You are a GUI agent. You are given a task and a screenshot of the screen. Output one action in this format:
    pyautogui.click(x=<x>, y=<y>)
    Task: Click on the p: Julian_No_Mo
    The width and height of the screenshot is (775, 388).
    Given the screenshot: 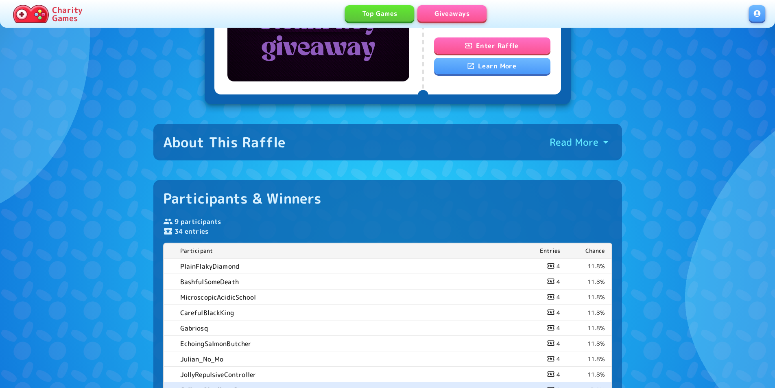 What is the action you would take?
    pyautogui.click(x=348, y=359)
    